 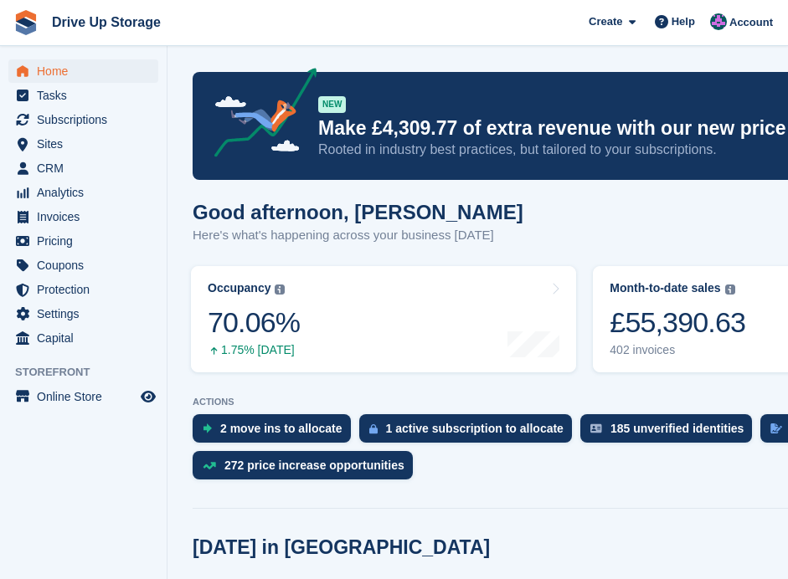 What do you see at coordinates (106, 22) in the screenshot?
I see `a: Drive Up Storage` at bounding box center [106, 22].